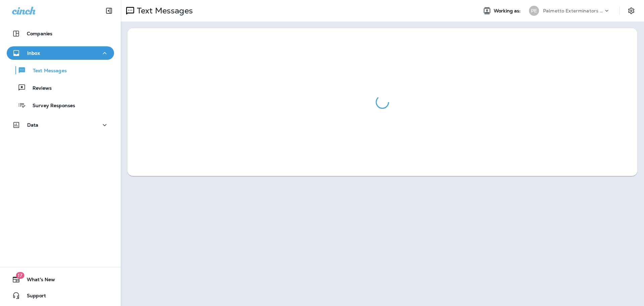 Image resolution: width=644 pixels, height=306 pixels. I want to click on p: Survey Responses, so click(50, 106).